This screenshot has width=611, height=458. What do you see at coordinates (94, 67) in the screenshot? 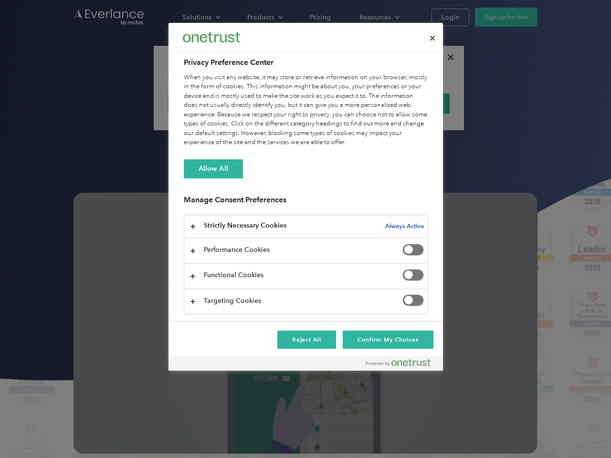
I see `input: Submit` at bounding box center [94, 67].